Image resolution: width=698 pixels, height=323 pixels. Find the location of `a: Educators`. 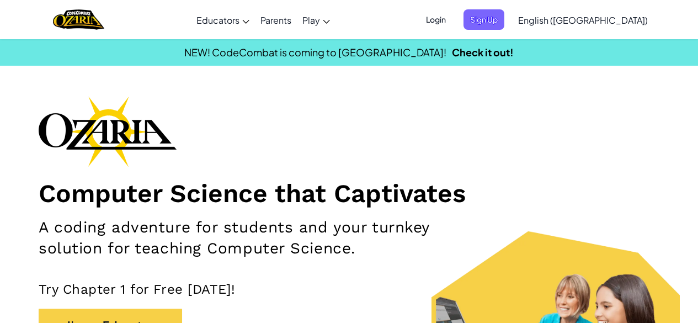

a: Educators is located at coordinates (223, 20).